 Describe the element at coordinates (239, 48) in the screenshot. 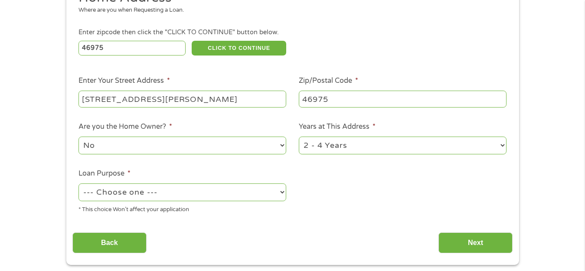

I see `button: CLICK TO CONTINUE` at that location.